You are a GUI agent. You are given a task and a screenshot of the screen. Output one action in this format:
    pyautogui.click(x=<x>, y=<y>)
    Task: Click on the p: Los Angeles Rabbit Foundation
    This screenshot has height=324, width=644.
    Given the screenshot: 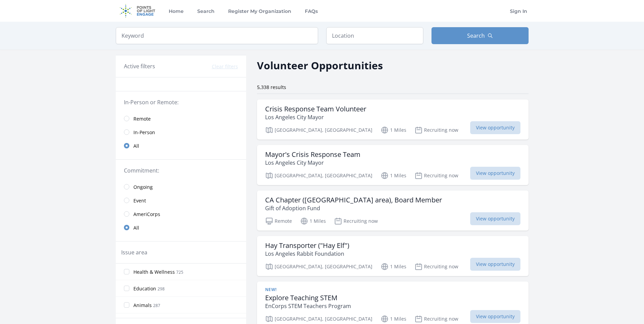 What is the action you would take?
    pyautogui.click(x=307, y=253)
    